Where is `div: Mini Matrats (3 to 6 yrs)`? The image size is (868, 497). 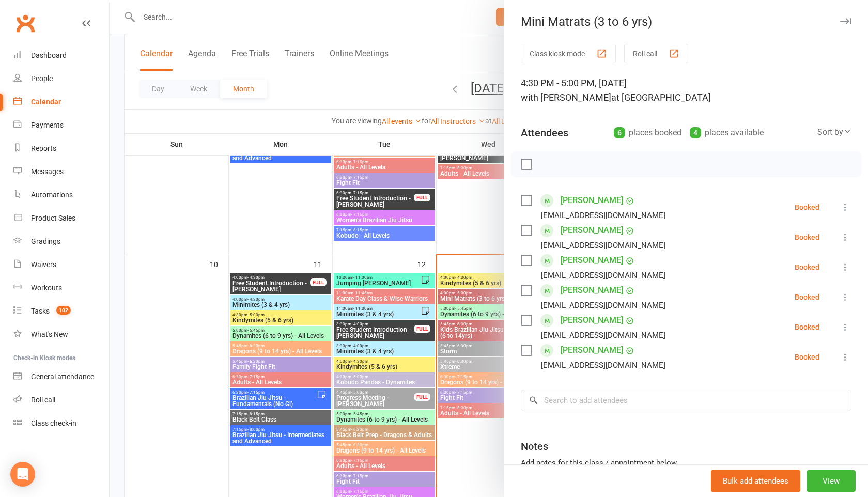 div: Mini Matrats (3 to 6 yrs) is located at coordinates (686, 22).